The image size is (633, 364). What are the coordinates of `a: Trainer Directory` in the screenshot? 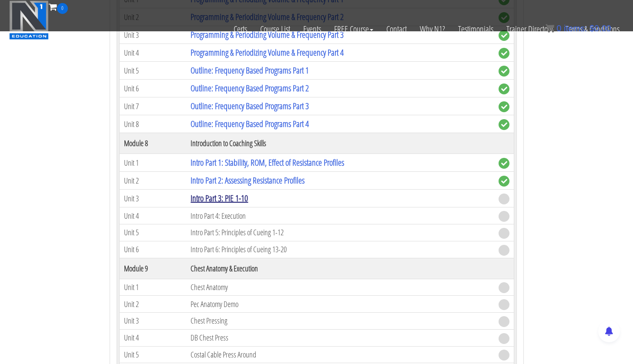 It's located at (529, 29).